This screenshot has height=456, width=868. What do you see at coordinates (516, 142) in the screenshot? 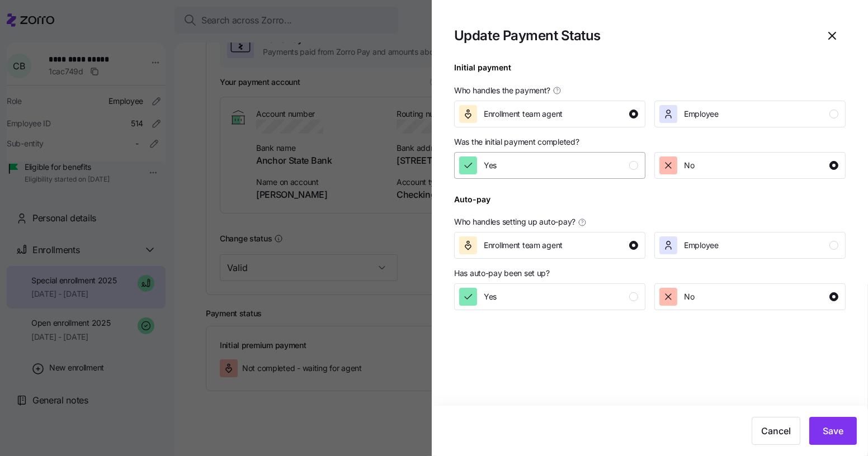
I see `span: Was the initial payment completed?` at bounding box center [516, 142].